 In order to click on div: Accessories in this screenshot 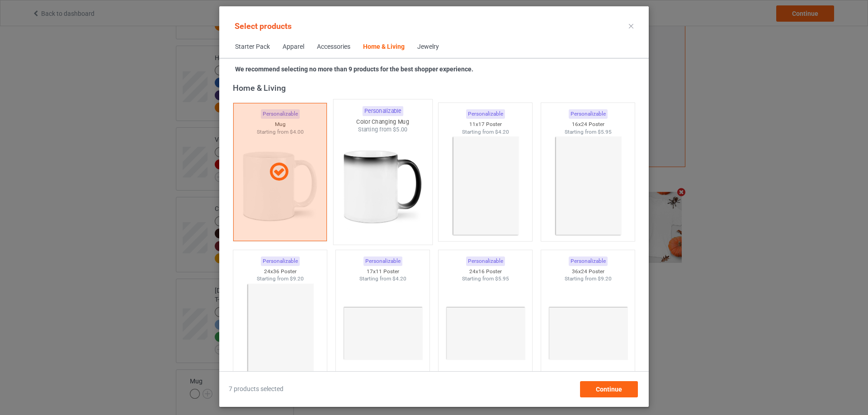, I will do `click(333, 47)`.